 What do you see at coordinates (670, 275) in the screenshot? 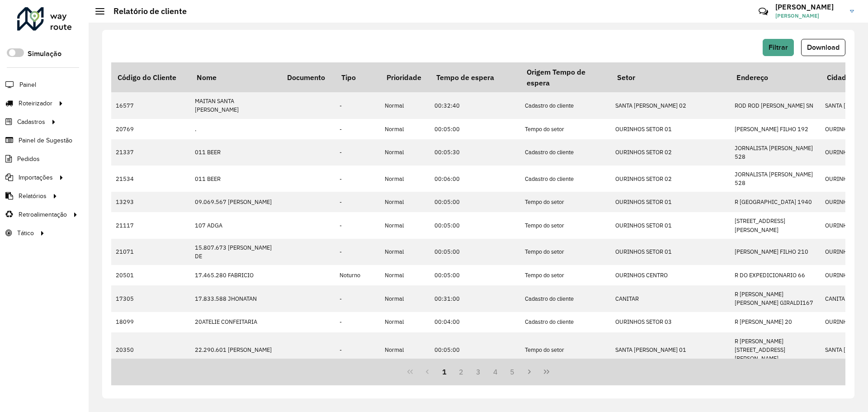
I see `td: OURINHOS CENTRO` at bounding box center [670, 275].